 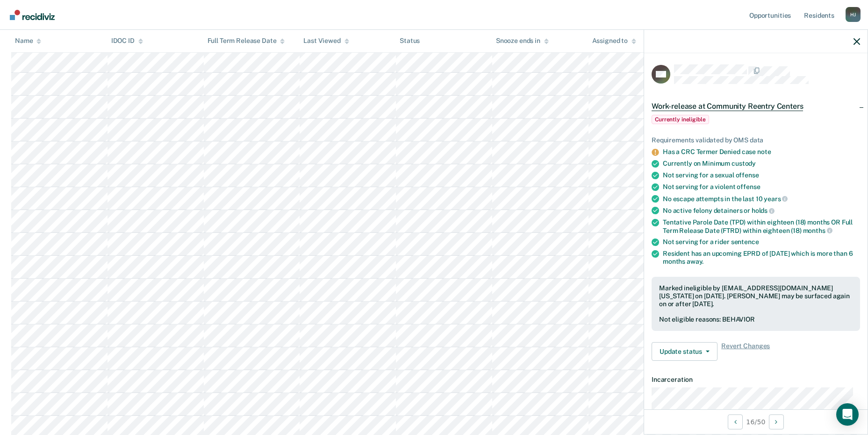 I want to click on span: years, so click(x=775, y=199).